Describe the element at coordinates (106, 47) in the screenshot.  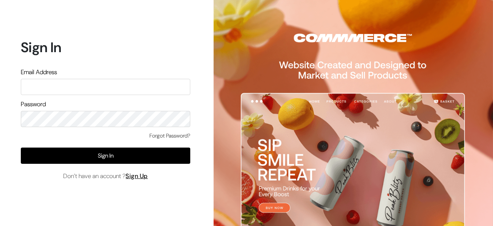
I see `h1: Sign In` at that location.